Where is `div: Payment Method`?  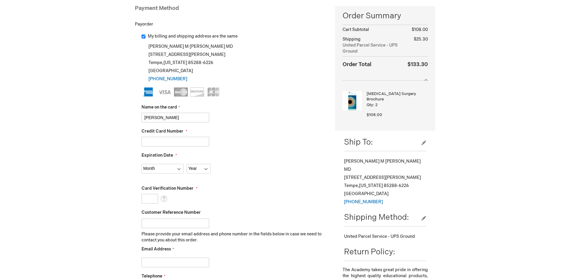
div: Payment Method is located at coordinates (231, 10).